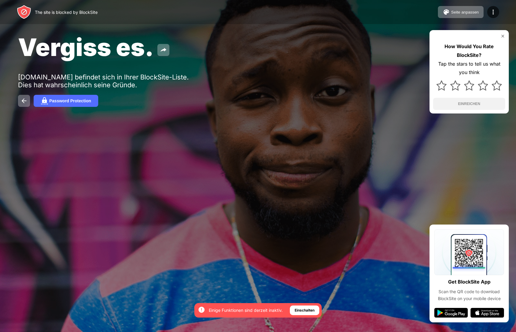  I want to click on div: Password Protection, so click(70, 101).